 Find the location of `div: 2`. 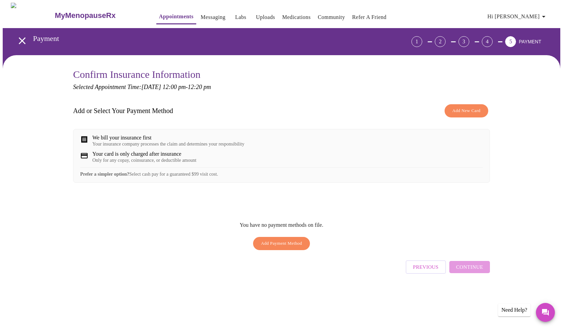

div: 2 is located at coordinates (441, 42).